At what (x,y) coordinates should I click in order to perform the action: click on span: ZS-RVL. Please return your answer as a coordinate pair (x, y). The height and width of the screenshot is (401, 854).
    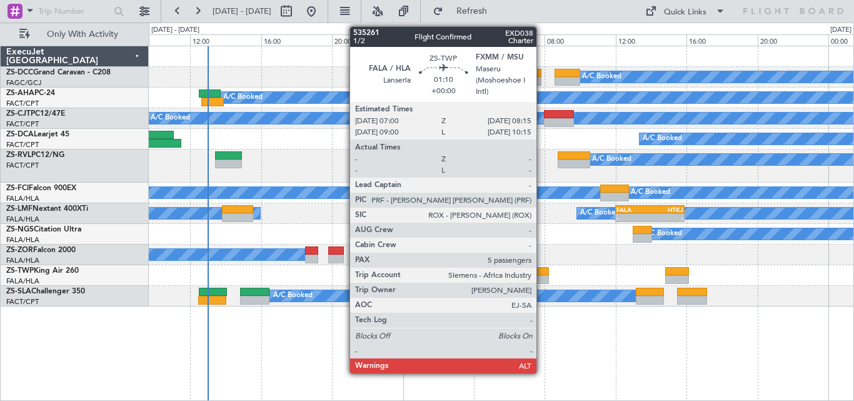
    Looking at the image, I should click on (19, 155).